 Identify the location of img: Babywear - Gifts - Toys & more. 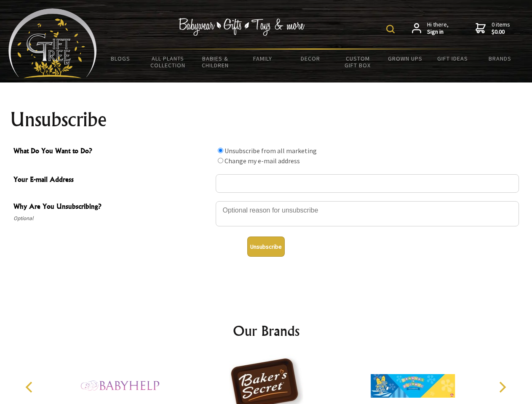
(242, 27).